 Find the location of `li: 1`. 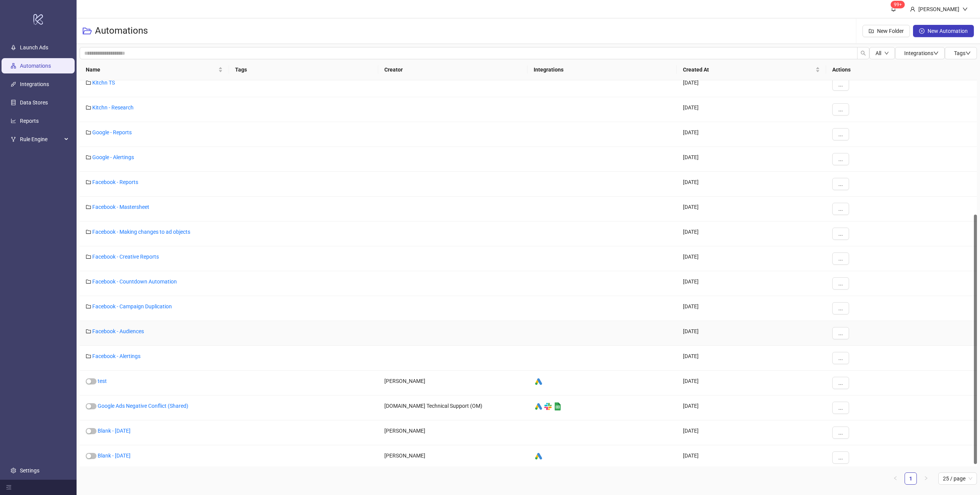

li: 1 is located at coordinates (911, 479).